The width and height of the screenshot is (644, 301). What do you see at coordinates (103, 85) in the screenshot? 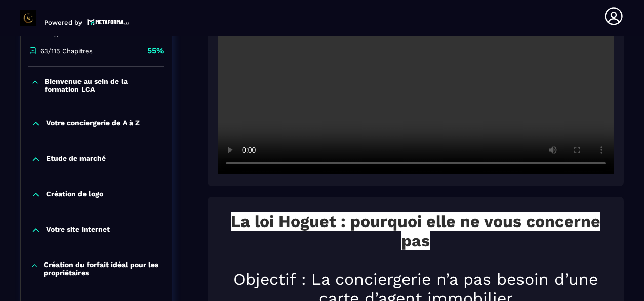
I see `p: Bienvenue au sein de la formation LCA` at bounding box center [103, 85].